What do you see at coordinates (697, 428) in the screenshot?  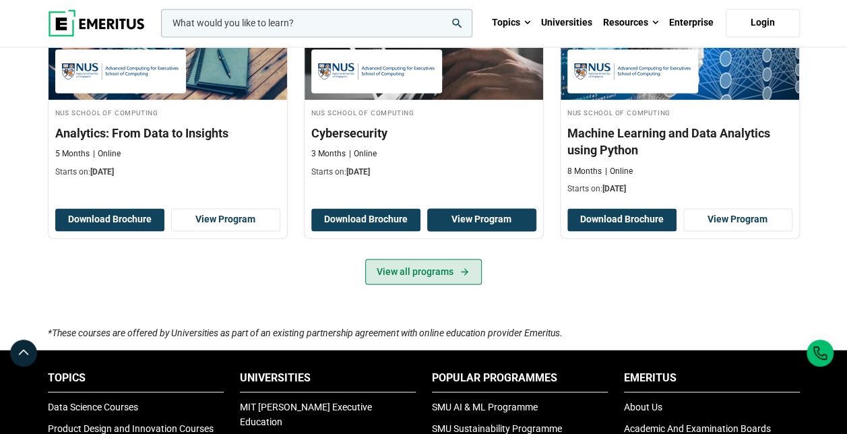 I see `a: Academic And Examination Boards` at bounding box center [697, 428].